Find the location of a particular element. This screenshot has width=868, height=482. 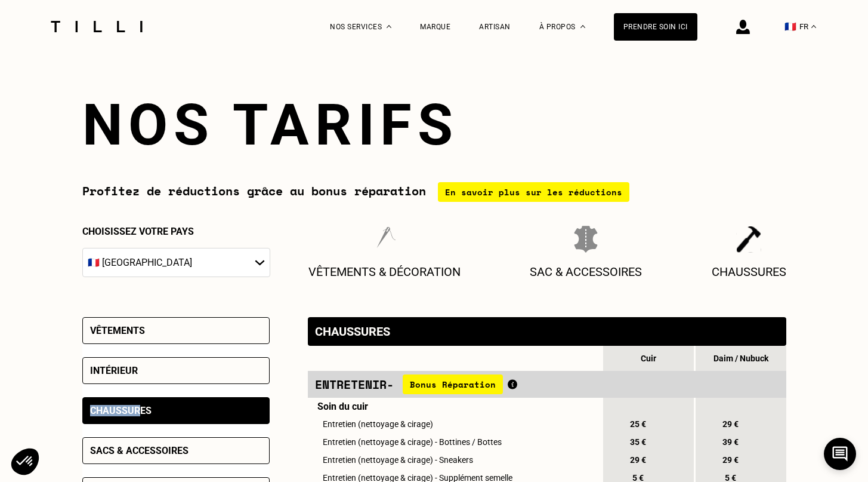

img: icône connexion is located at coordinates (743, 27).